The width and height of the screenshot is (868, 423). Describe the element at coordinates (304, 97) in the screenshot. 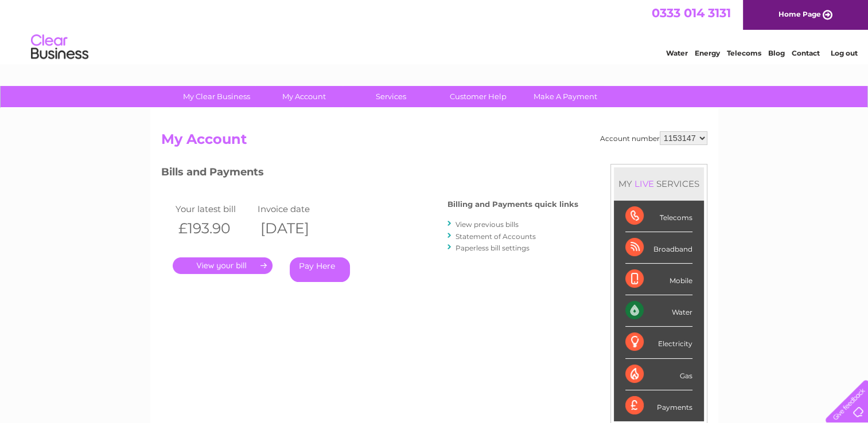

I see `a: My Account` at that location.